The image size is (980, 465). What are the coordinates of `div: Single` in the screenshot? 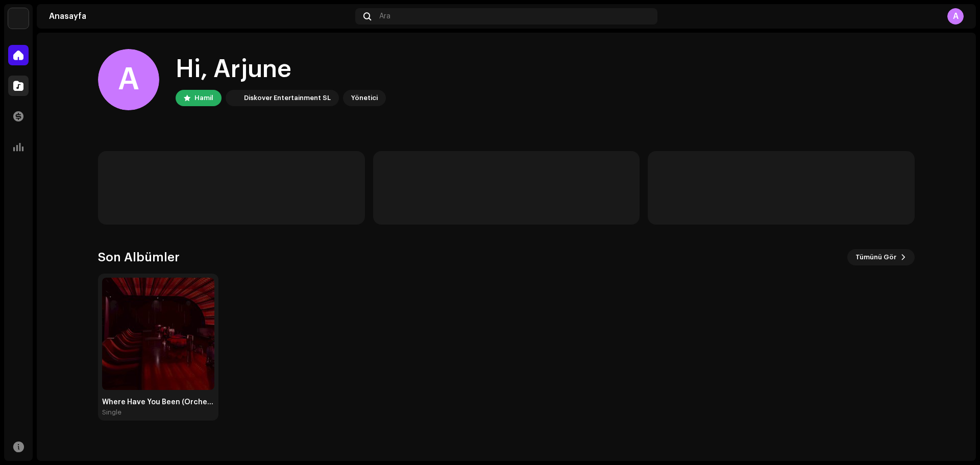 It's located at (111, 412).